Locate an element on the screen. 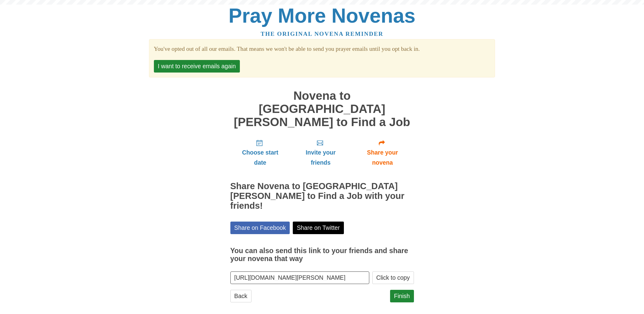 Image resolution: width=644 pixels, height=314 pixels. span: Choose start date is located at coordinates (261, 158).